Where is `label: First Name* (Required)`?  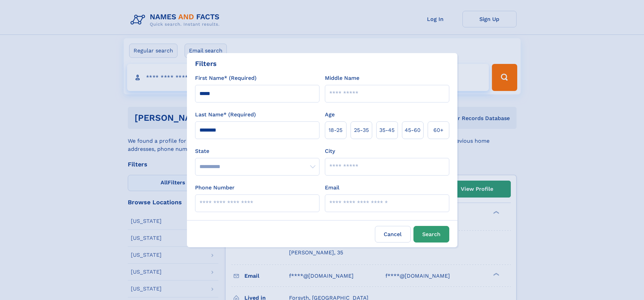
label: First Name* (Required) is located at coordinates (226, 78).